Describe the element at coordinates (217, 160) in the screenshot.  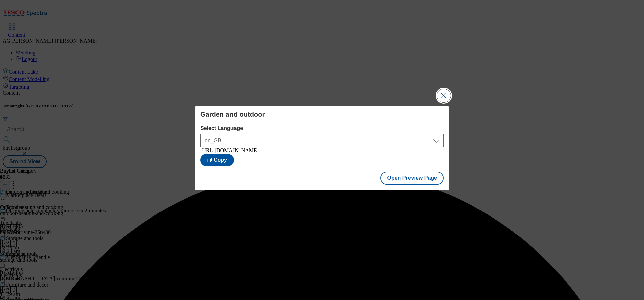
I see `button: Copy` at that location.